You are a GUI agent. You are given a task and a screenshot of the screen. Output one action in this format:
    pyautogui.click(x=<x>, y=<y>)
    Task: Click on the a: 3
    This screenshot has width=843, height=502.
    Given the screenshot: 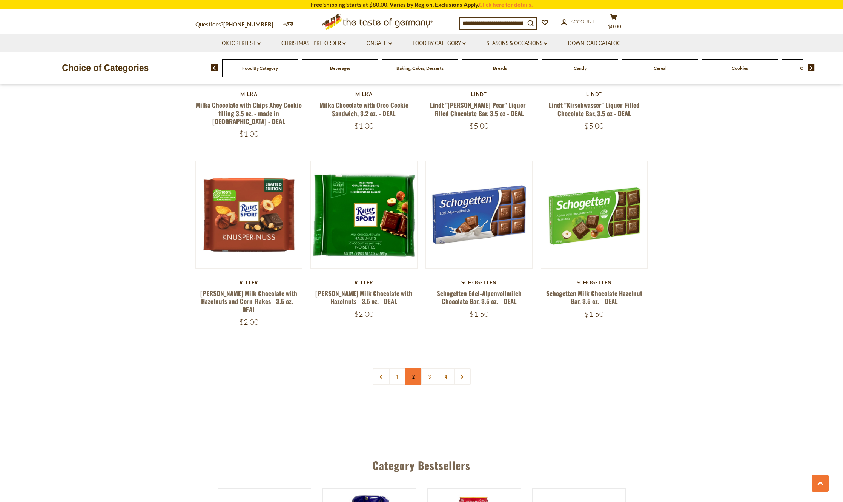 What is the action you would take?
    pyautogui.click(x=430, y=376)
    